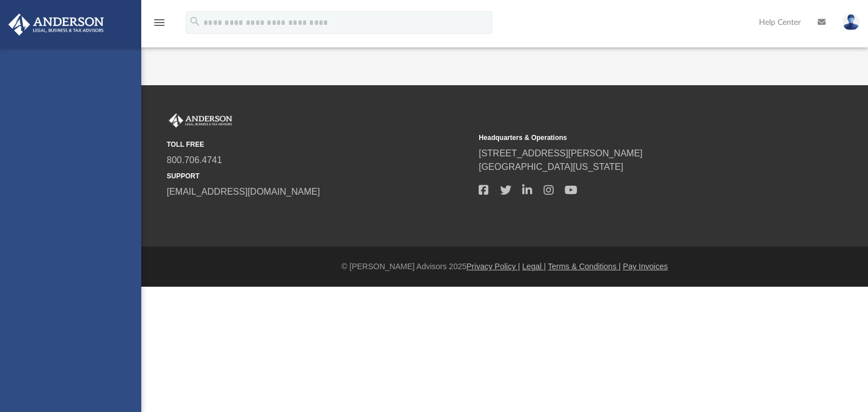  Describe the element at coordinates (319, 144) in the screenshot. I see `small: TOLL FREE` at that location.